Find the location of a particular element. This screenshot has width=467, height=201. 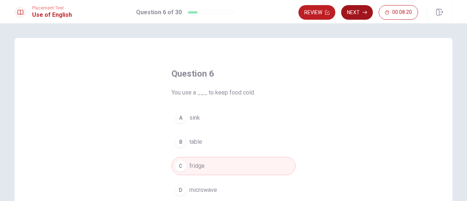

h1: Question 6 of 30 is located at coordinates (159, 12).